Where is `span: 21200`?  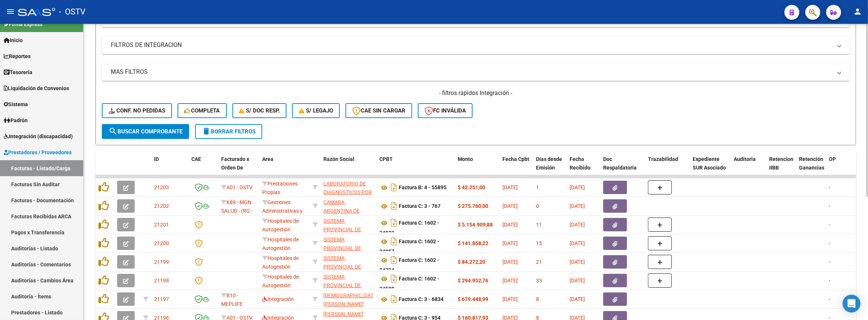
span: 21200 is located at coordinates (162, 243).